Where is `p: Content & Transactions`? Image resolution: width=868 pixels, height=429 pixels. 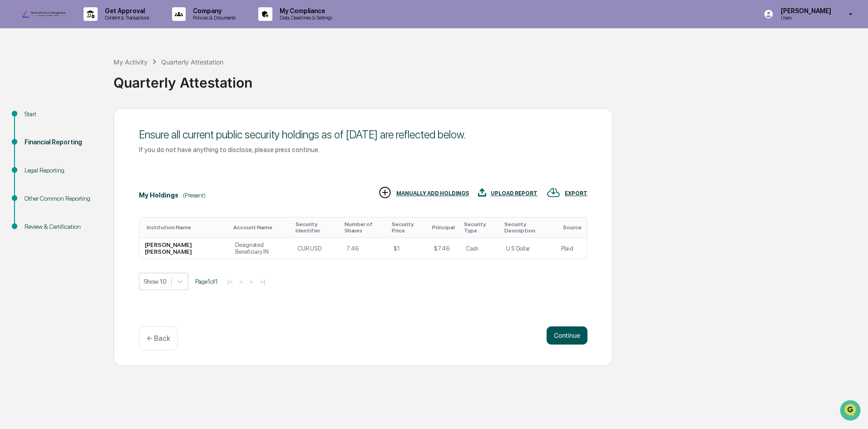
p: Content & Transactions is located at coordinates (126, 18).